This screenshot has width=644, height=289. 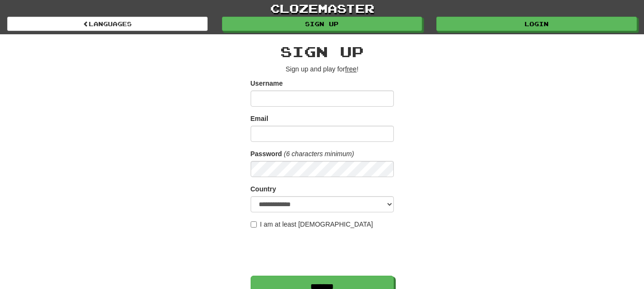 What do you see at coordinates (319, 154) in the screenshot?
I see `em: (6 characters minimum)` at bounding box center [319, 154].